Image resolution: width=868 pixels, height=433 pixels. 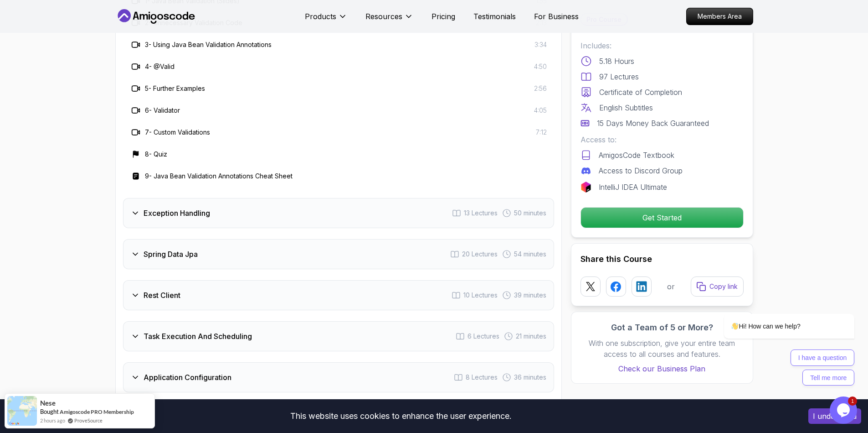 I want to click on a: Amigoscode PRO Membership, so click(x=97, y=412).